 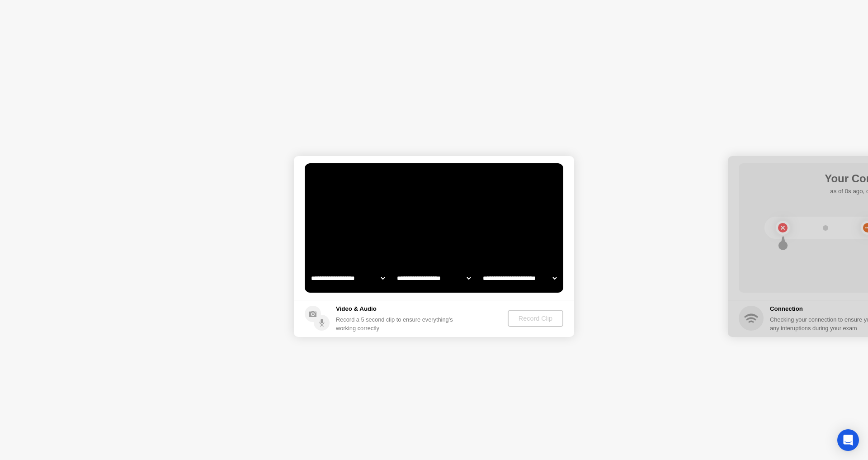 I want to click on div: Record Clip, so click(x=535, y=318).